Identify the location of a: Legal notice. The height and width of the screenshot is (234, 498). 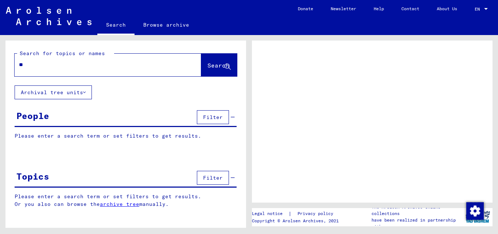
(270, 213).